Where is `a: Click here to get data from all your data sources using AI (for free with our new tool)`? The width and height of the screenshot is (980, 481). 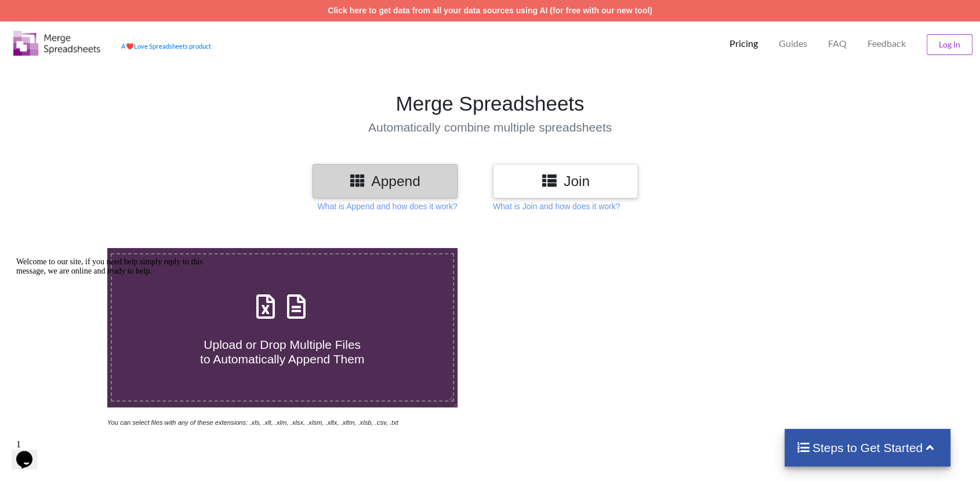 a: Click here to get data from all your data sources using AI (for free with our new tool) is located at coordinates (490, 11).